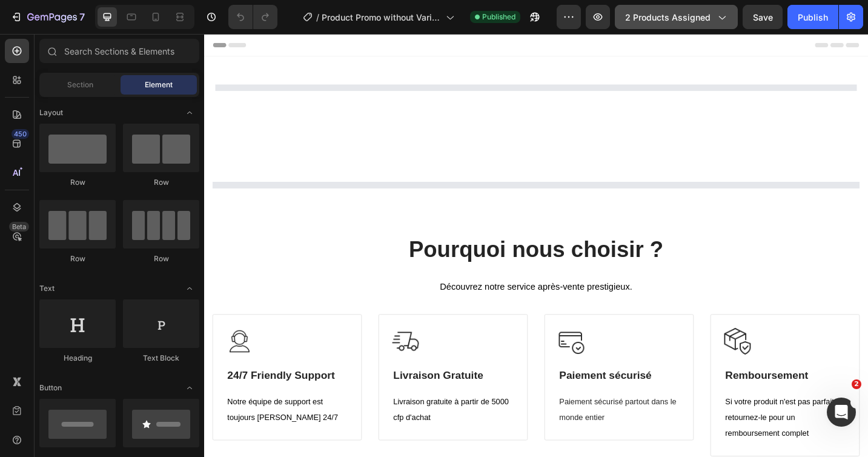  What do you see at coordinates (453, 411) in the screenshot?
I see `span: Paiement sécurisé partout dans le monde entier` at bounding box center [453, 411].